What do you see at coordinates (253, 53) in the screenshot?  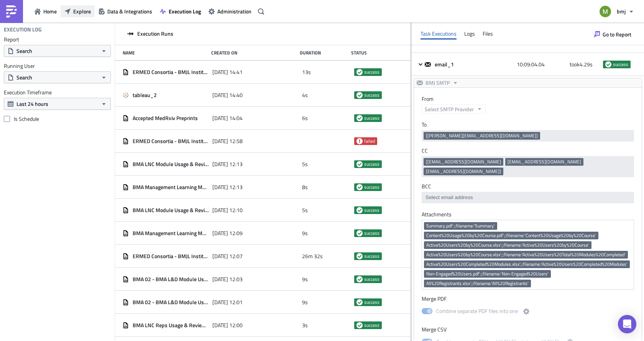 I see `div: Created On` at bounding box center [253, 53].